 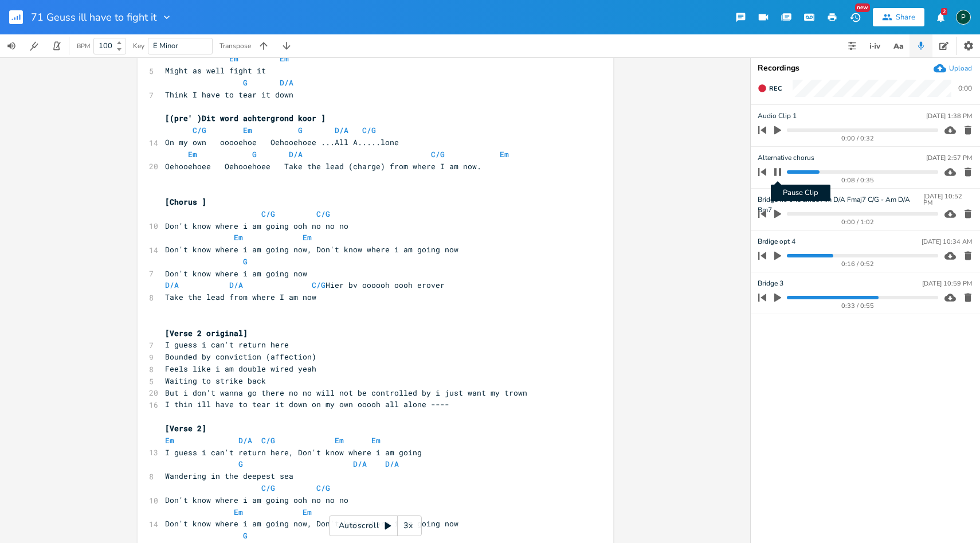 What do you see at coordinates (952, 68) in the screenshot?
I see `button: Upload` at bounding box center [952, 68].